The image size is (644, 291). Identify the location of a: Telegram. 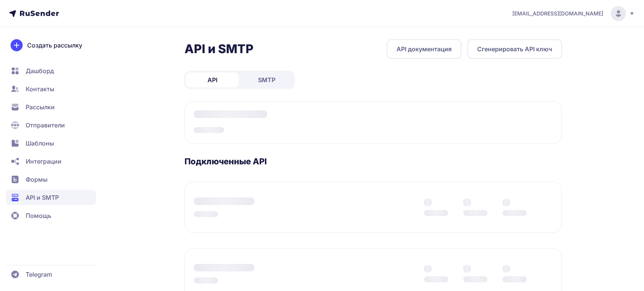
(51, 274).